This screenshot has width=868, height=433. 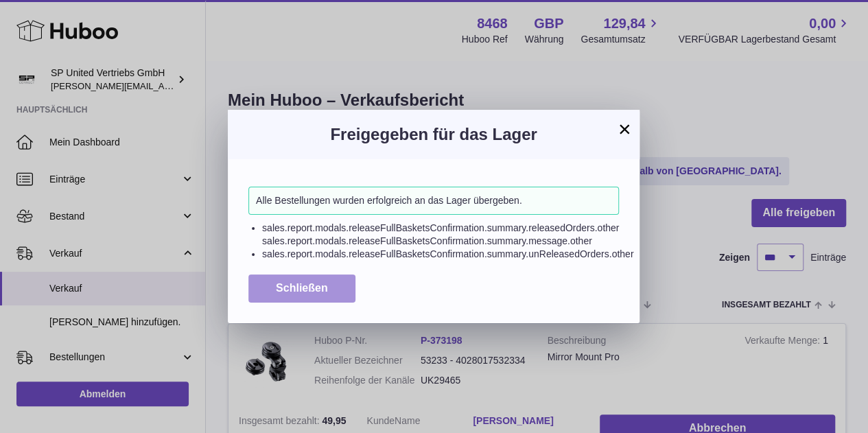 What do you see at coordinates (433, 201) in the screenshot?
I see `div: Alle Bestellungen wurden erfolgreich an das Lager übergeben.` at bounding box center [433, 201].